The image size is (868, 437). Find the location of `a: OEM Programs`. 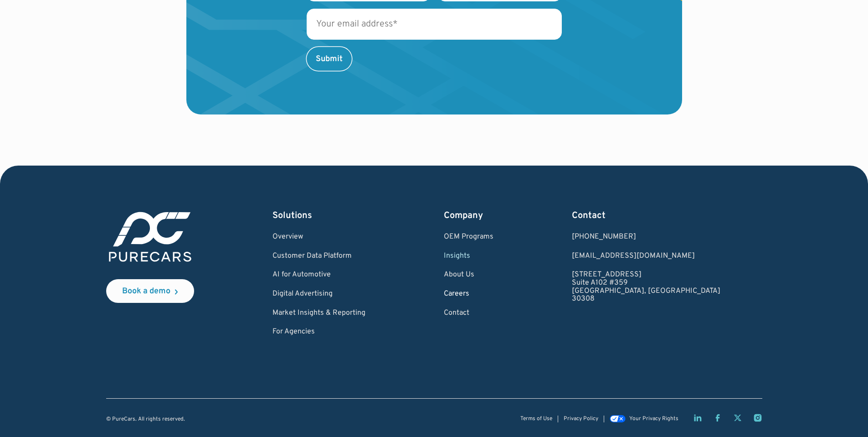

a: OEM Programs is located at coordinates (469, 237).